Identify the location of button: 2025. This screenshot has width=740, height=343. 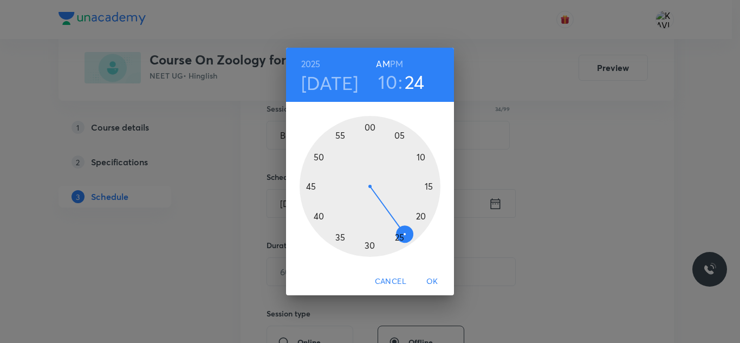
(311, 64).